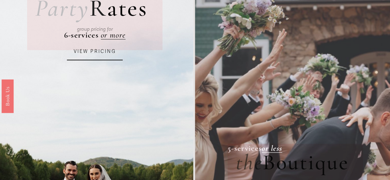 This screenshot has height=180, width=390. Describe the element at coordinates (272, 148) in the screenshot. I see `a: or less` at that location.